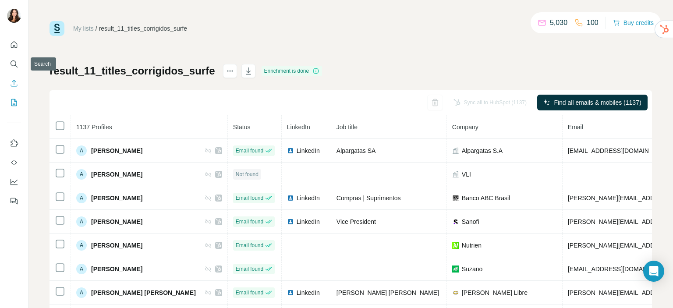 The image size is (673, 308). What do you see at coordinates (592, 23) in the screenshot?
I see `p: 100` at bounding box center [592, 23].